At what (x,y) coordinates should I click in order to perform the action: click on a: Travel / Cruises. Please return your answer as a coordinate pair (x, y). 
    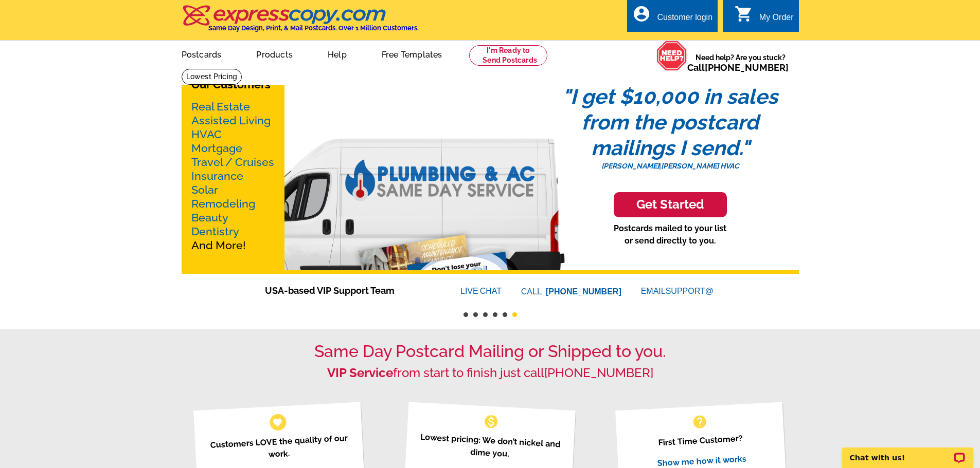
    Looking at the image, I should click on (232, 161).